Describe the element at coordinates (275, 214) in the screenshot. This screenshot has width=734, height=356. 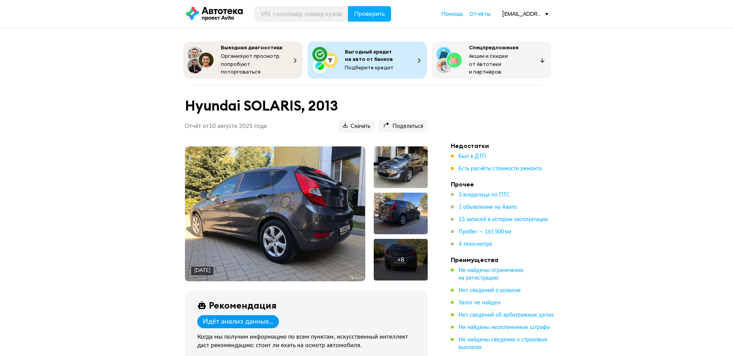
I see `a: Main car` at that location.